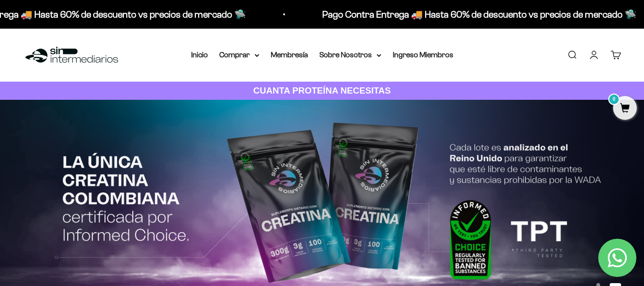 Image resolution: width=644 pixels, height=286 pixels. I want to click on a: Ingreso Miembros, so click(423, 54).